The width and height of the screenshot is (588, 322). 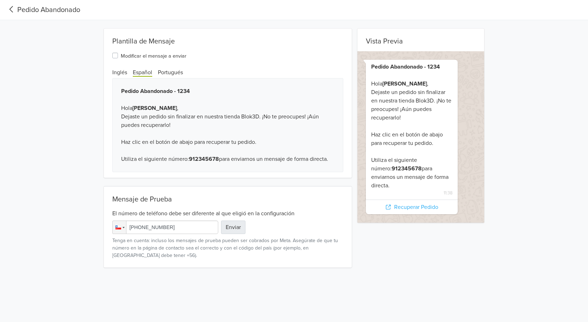 I want to click on span: Inglés, so click(x=120, y=72).